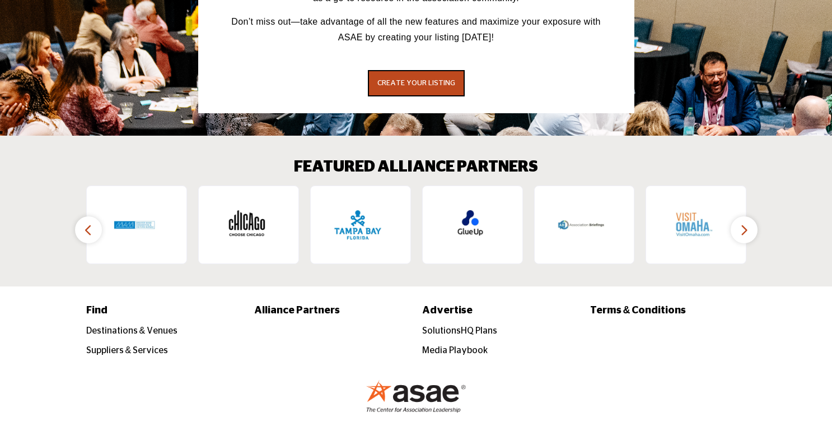  What do you see at coordinates (358, 225) in the screenshot?
I see `img: Visit Tampa Bay` at bounding box center [358, 225].